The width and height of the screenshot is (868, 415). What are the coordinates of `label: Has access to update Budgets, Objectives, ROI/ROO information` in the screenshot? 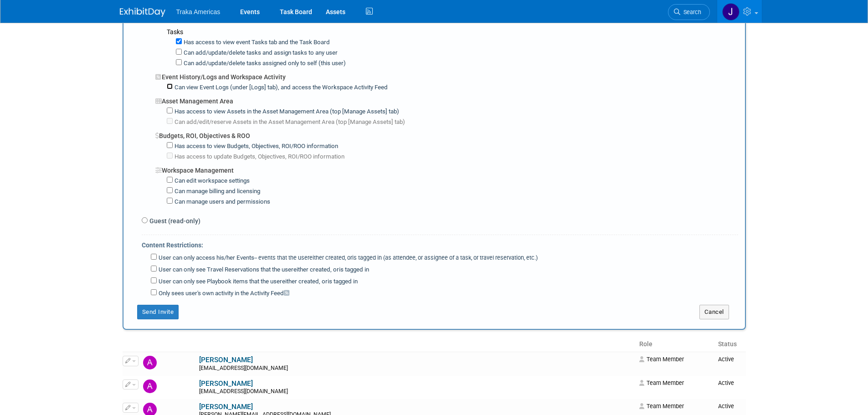 It's located at (258, 156).